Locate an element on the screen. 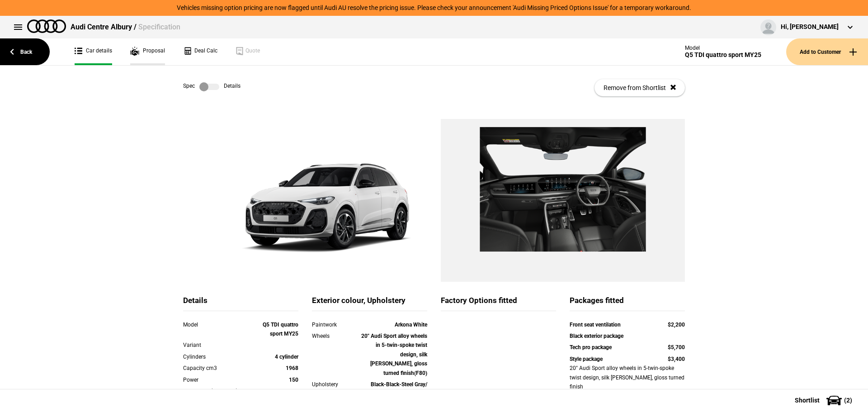 The height and width of the screenshot is (412, 868). strong: Q5 TDI quattro sport MY25 is located at coordinates (281, 329).